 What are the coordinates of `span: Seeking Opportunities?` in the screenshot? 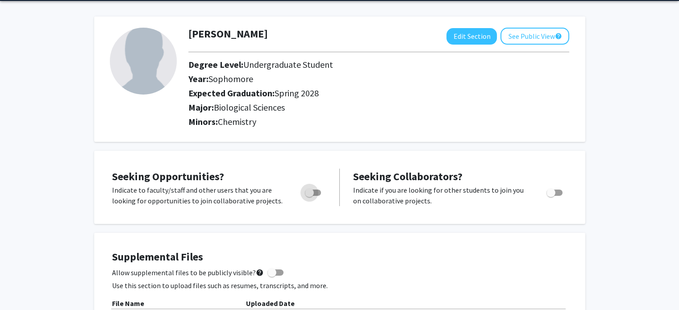 It's located at (168, 176).